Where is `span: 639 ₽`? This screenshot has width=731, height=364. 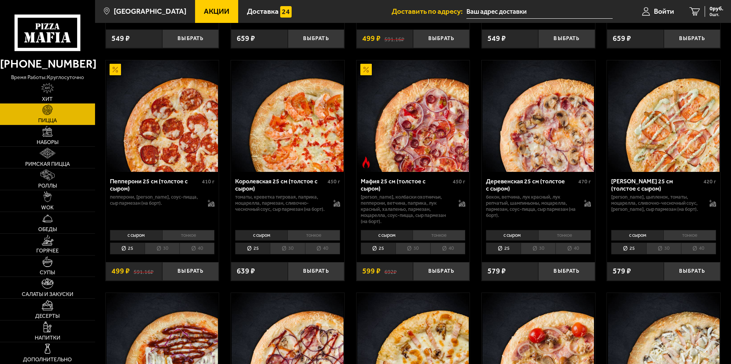 span: 639 ₽ is located at coordinates (246, 271).